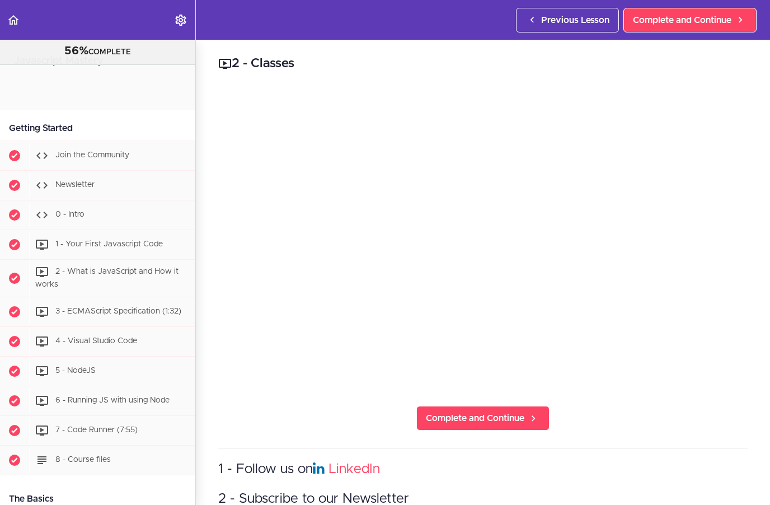  I want to click on span: 3 - ECMAScript Specification (1:32), so click(118, 311).